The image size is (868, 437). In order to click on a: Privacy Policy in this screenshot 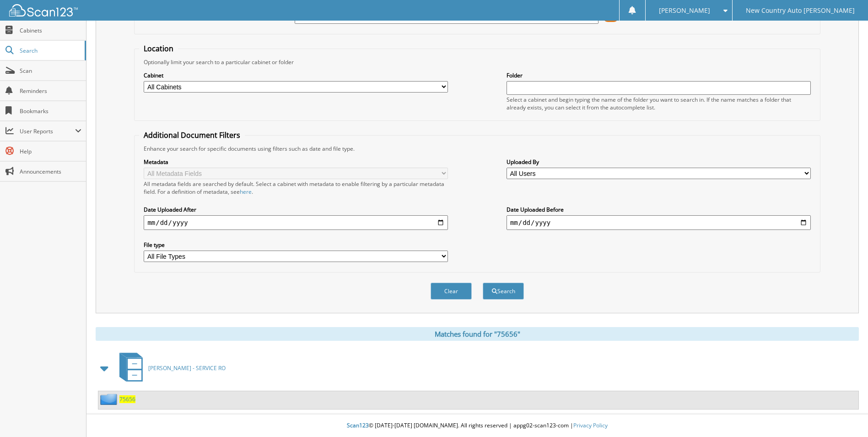, I will do `click(590, 425)`.